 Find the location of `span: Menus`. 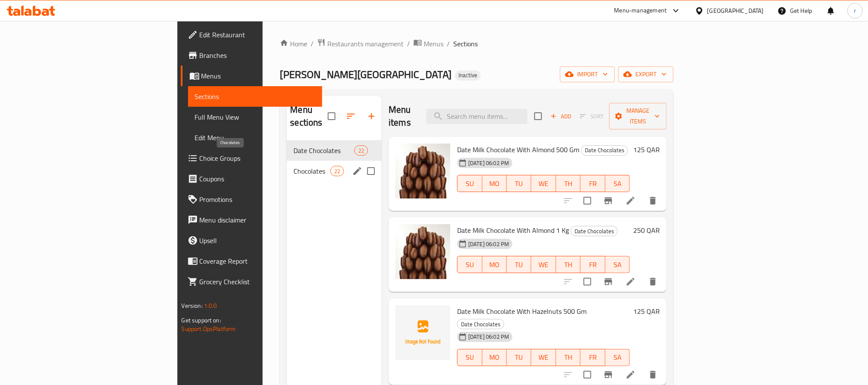

span: Menus is located at coordinates (434, 44).